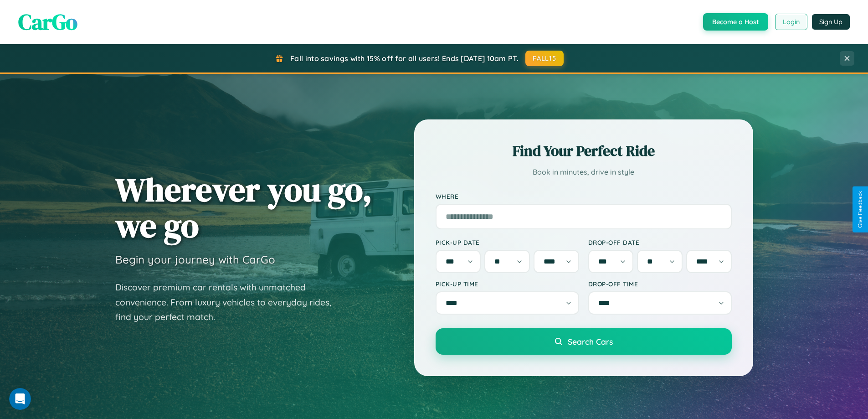 The image size is (868, 419). What do you see at coordinates (229, 302) in the screenshot?
I see `p: Discover premium car rentals with unmatched convenience. From luxury vehicles to everyday rides, ...` at bounding box center [229, 302].